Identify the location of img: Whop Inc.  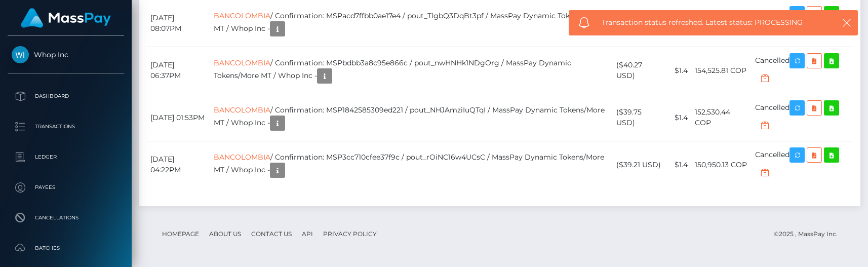
(20, 55).